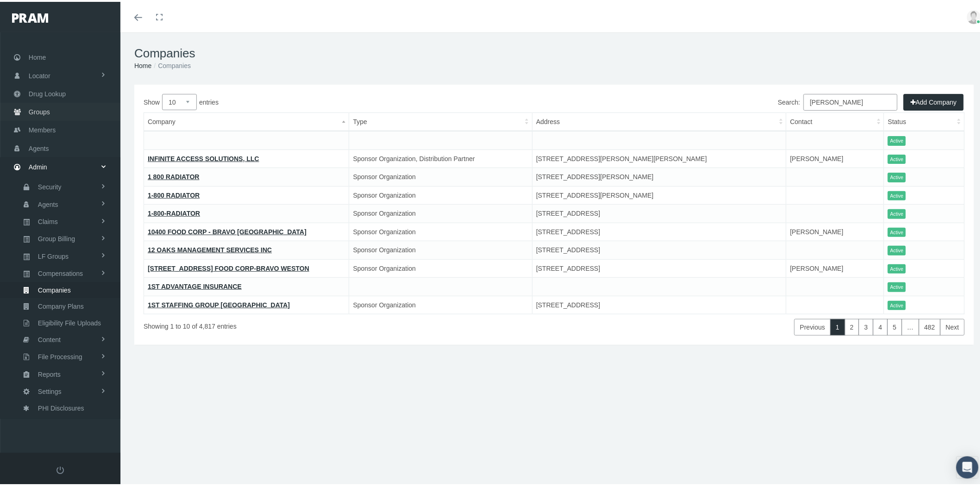 This screenshot has height=486, width=980. What do you see at coordinates (880, 325) in the screenshot?
I see `a: 4` at bounding box center [880, 325].